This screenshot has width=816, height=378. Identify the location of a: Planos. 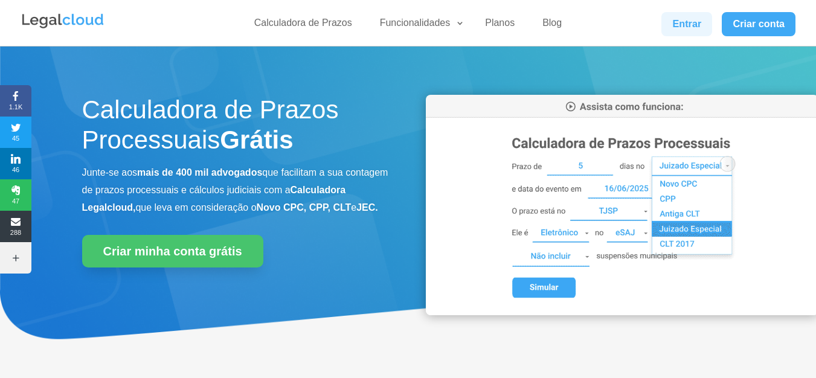
(499, 25).